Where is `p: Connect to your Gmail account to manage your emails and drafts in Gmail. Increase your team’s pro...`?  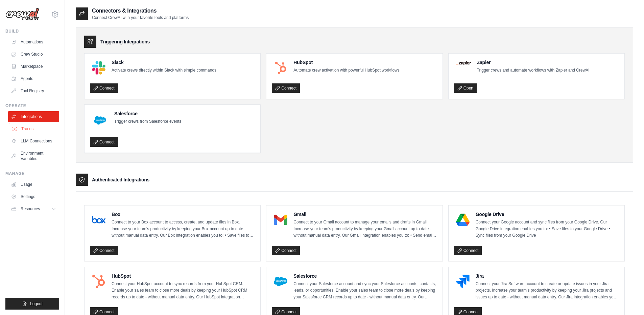 p: Connect to your Gmail account to manage your emails and drafts in Gmail. Increase your team’s pro... is located at coordinates (365, 229).